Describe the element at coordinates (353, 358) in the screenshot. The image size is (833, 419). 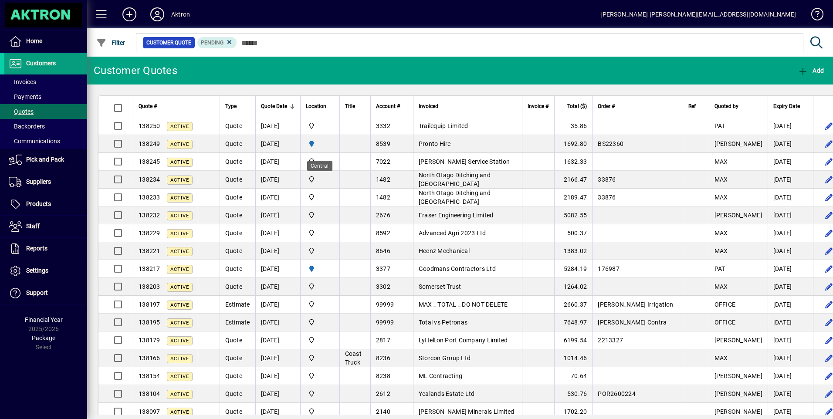
I see `span: Coast Truck` at that location.